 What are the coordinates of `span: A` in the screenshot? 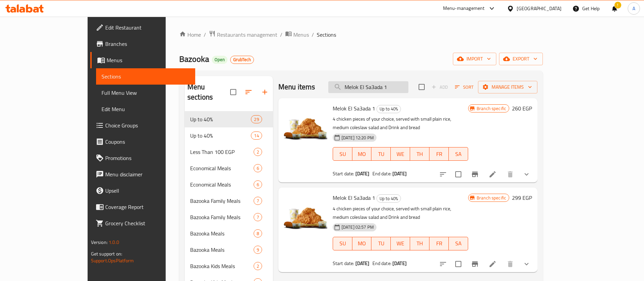 It's located at (633, 9).